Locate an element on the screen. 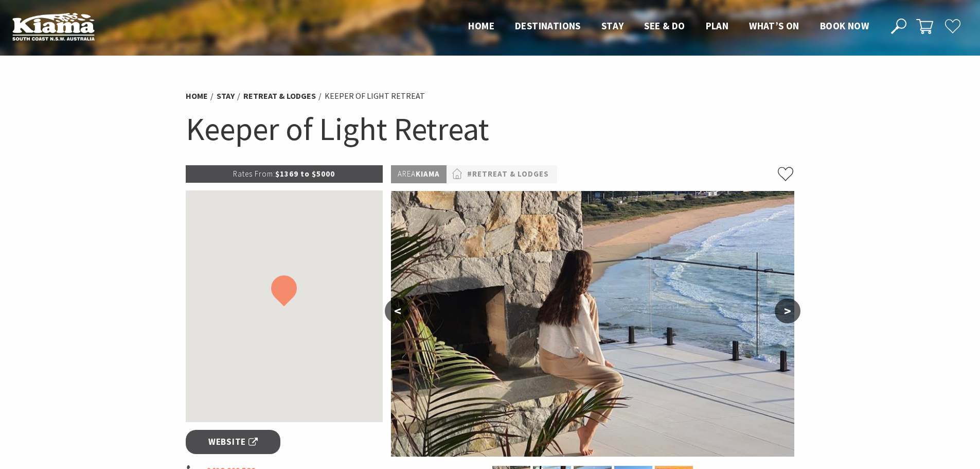  span: Rates From: is located at coordinates (254, 173).